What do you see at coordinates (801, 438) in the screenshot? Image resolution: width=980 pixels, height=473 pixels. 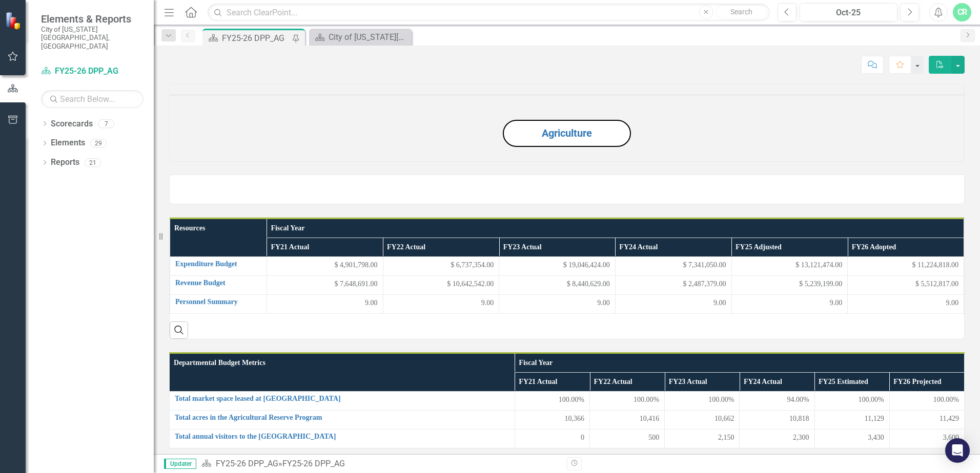 I see `span: 2,300` at bounding box center [801, 438].